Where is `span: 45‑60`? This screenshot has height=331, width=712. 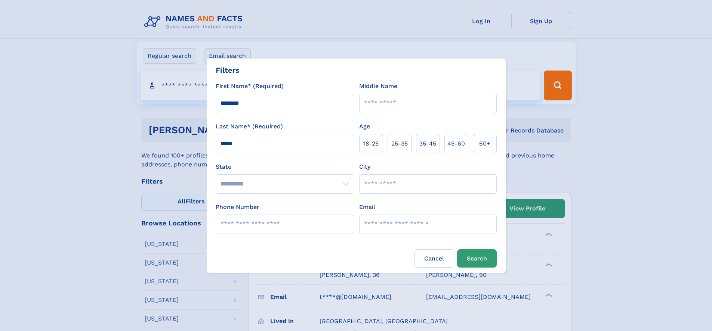 span: 45‑60 is located at coordinates (456, 144).